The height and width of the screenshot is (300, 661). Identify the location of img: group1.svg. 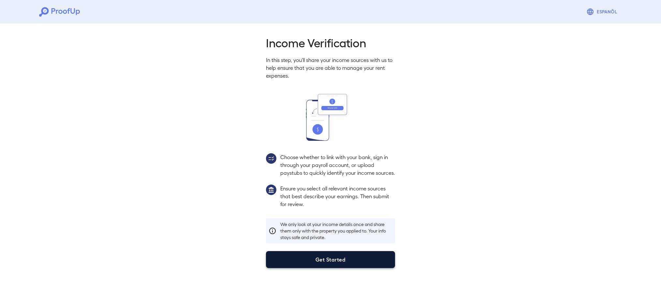
(271, 190).